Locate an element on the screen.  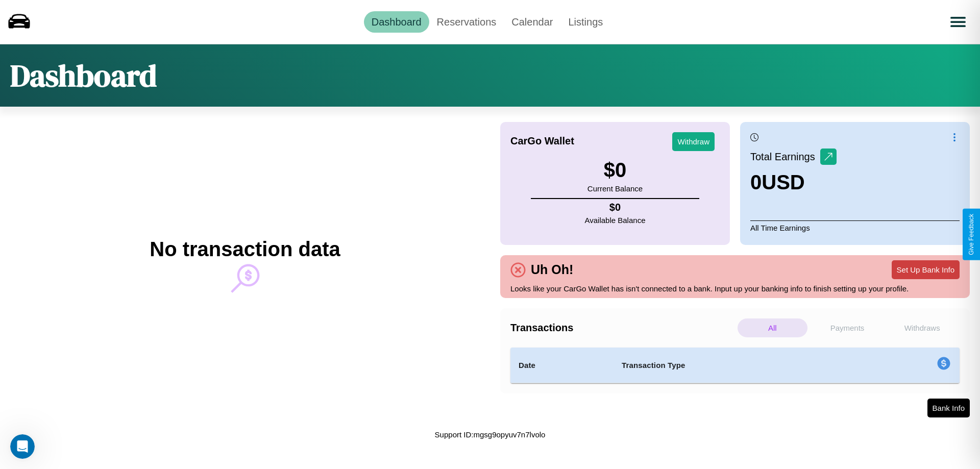
p: All is located at coordinates (772, 328).